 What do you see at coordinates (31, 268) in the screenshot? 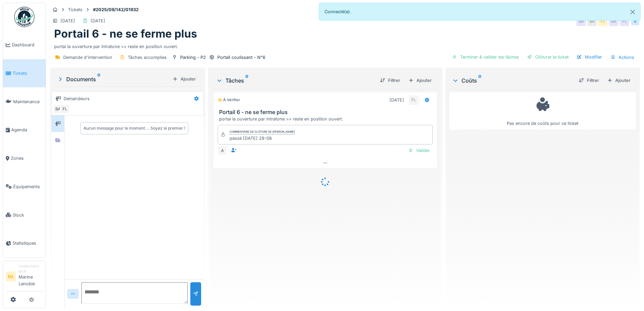
I see `div: Gestionnaire local` at bounding box center [31, 268].